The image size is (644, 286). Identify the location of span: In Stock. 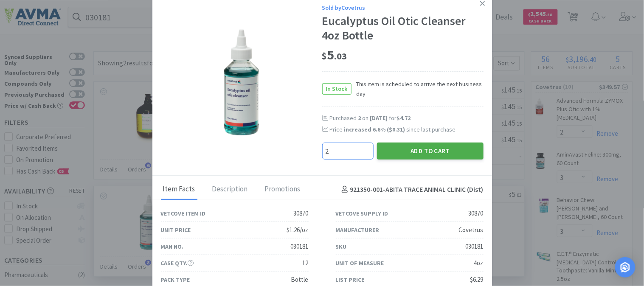
(337, 89).